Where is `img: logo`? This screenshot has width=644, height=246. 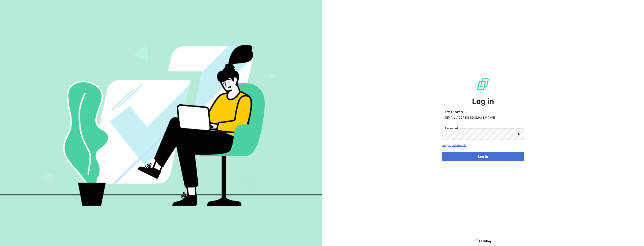 img: logo is located at coordinates (483, 241).